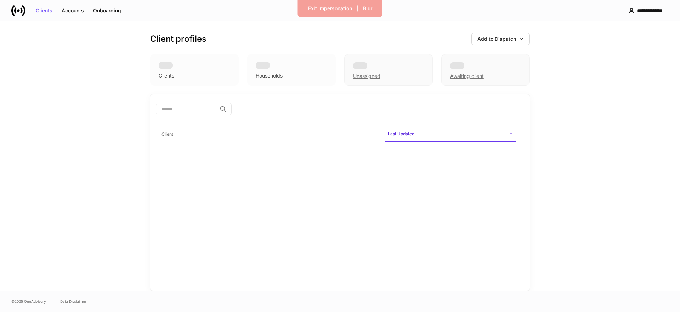  What do you see at coordinates (401, 134) in the screenshot?
I see `h6: Last Updated` at bounding box center [401, 134].